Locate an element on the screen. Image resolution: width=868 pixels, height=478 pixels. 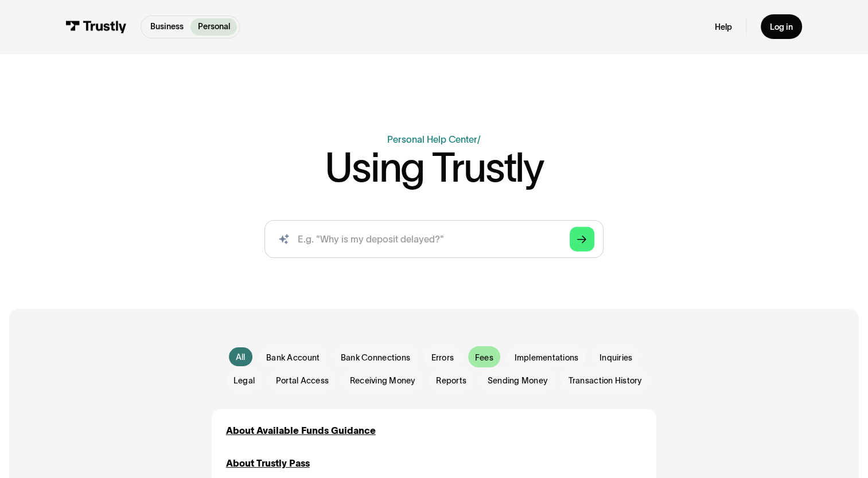
form: Search is located at coordinates (434, 238).